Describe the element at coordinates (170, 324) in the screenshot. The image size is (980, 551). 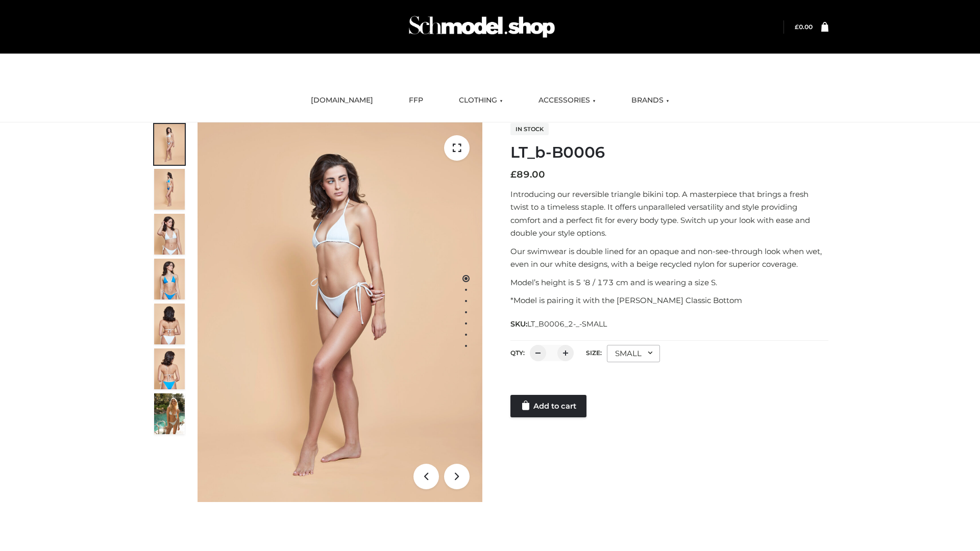
I see `img: ArielClassicBikiniTop_CloudNine_AzureSky_OW114ECO_7-scaled.jpg` at that location.